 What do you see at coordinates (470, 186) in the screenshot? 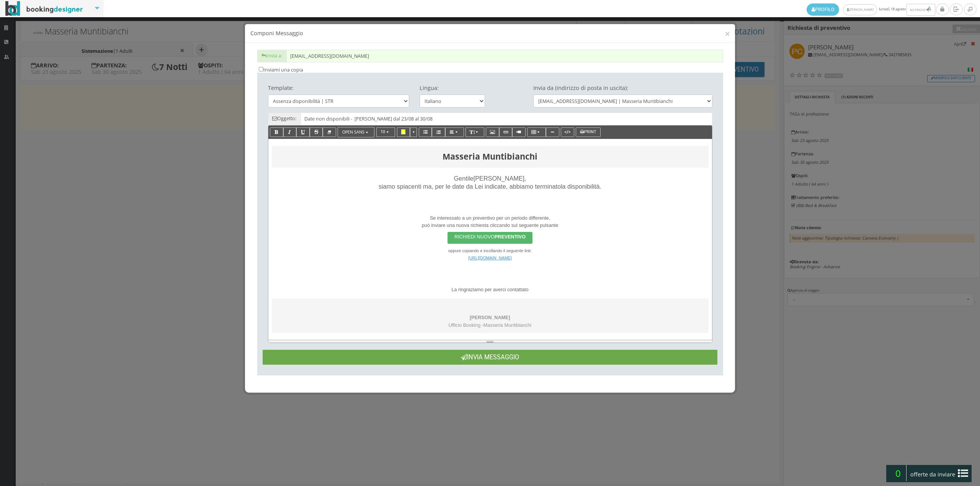
I see `span: siamo spiacenti ma, per le date da Lei indicate, abbiamo terminato` at bounding box center [470, 186].